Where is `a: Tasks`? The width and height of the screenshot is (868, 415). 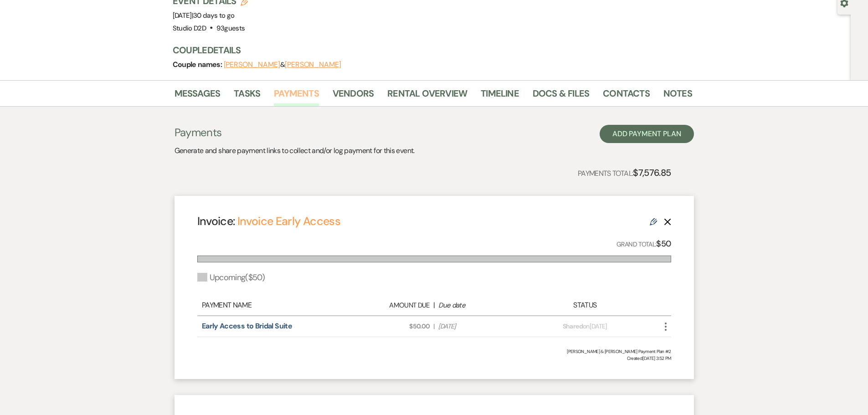 a: Tasks is located at coordinates (247, 96).